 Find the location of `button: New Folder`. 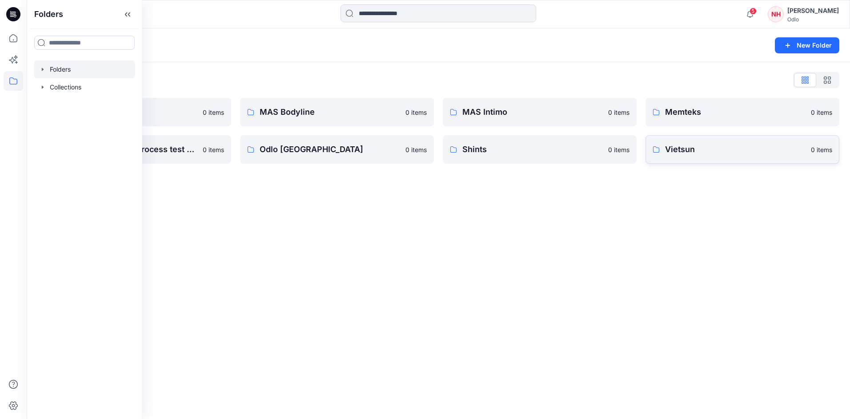

button: New Folder is located at coordinates (807, 45).